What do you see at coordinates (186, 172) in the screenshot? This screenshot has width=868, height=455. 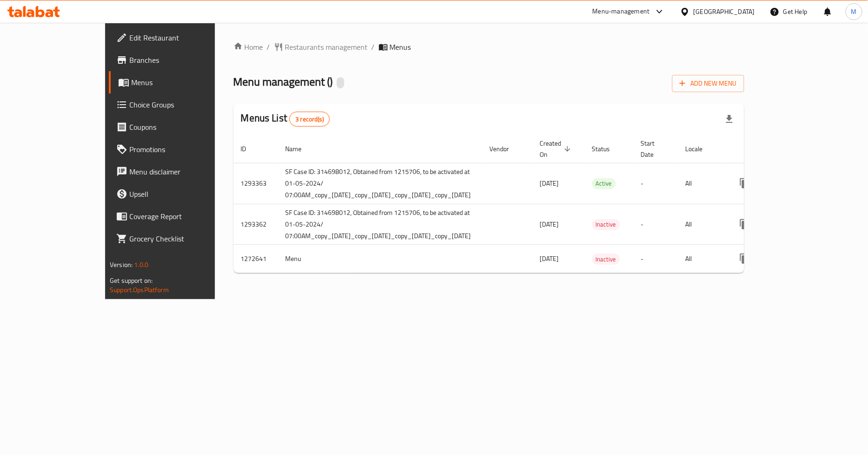 I see `span: Menu disclaimer` at bounding box center [186, 172].